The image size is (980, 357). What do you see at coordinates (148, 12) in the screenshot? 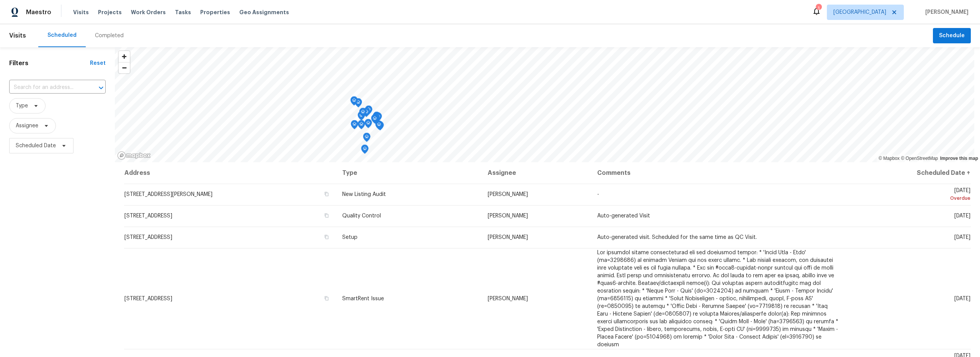
I see `span: Work Orders` at bounding box center [148, 12].